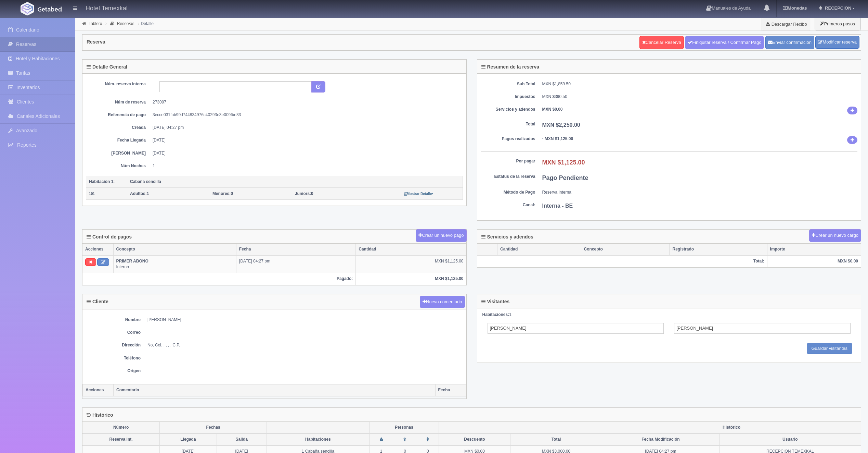 This screenshot has height=453, width=868. Describe the element at coordinates (496, 314) in the screenshot. I see `strong: Habitaciones:` at that location.